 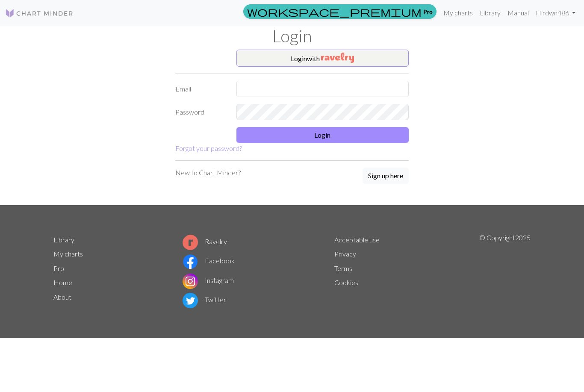 I want to click on a: Acceptable use, so click(x=357, y=240).